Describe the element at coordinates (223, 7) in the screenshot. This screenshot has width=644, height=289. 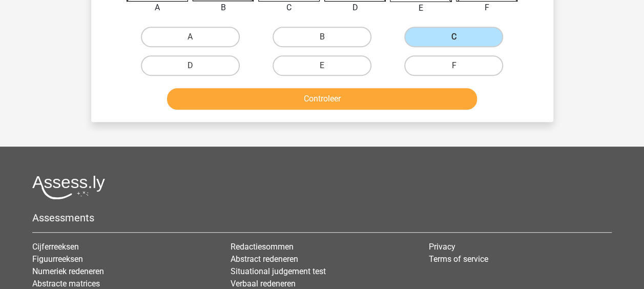
I see `div: B` at that location.